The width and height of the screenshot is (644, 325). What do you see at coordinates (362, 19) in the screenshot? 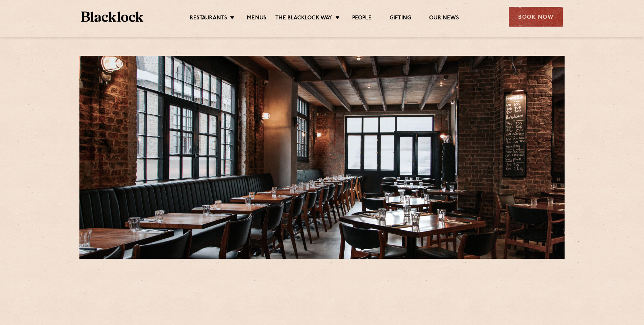
I see `a: People` at bounding box center [362, 19].